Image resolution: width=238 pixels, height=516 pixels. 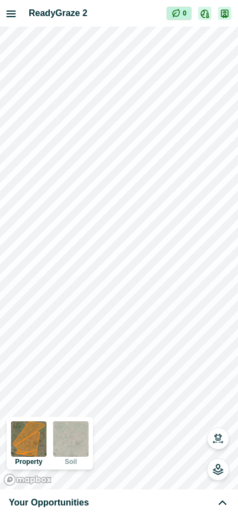 What do you see at coordinates (49, 503) in the screenshot?
I see `span: Your Opportunities` at bounding box center [49, 503].